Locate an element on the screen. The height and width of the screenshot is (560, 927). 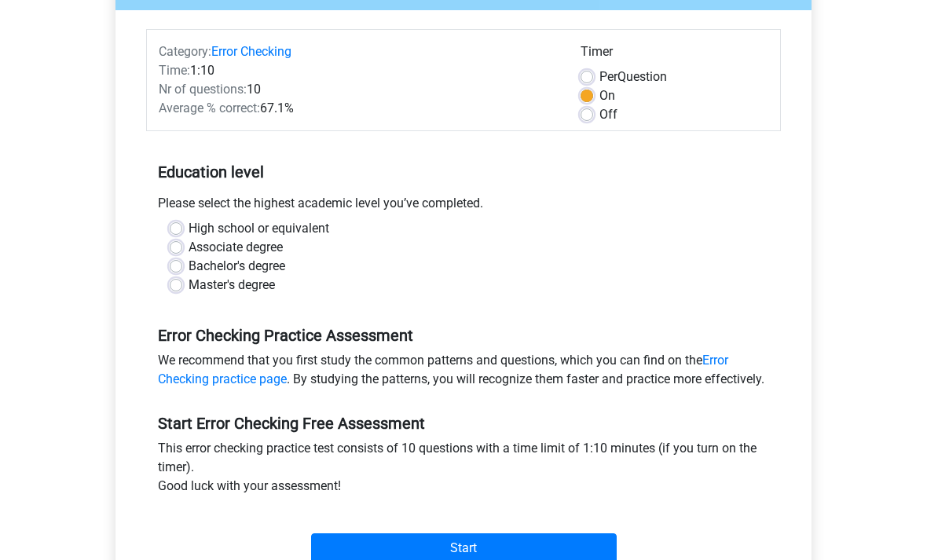
label: On is located at coordinates (607, 97).